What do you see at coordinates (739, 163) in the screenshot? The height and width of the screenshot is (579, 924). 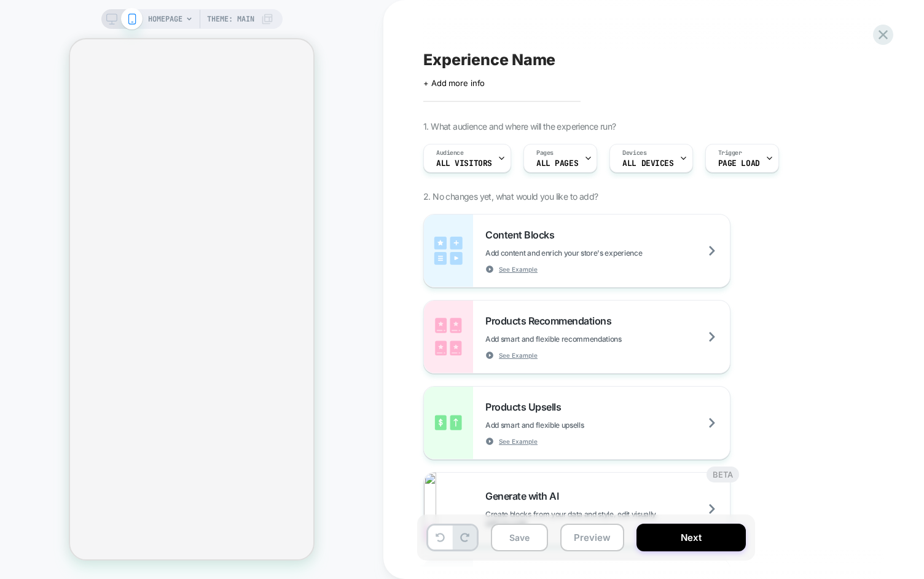 I see `span: Page Load` at bounding box center [739, 163].